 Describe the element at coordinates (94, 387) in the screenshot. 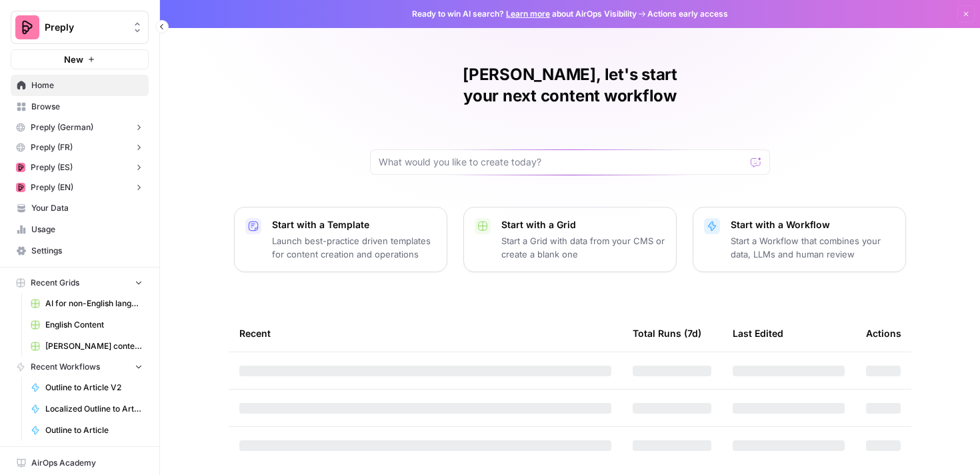

I see `span: Outline to Article V2` at that location.